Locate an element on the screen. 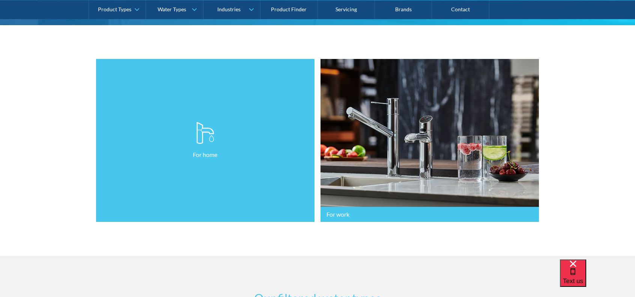 The height and width of the screenshot is (297, 635). a: For home is located at coordinates (205, 140).